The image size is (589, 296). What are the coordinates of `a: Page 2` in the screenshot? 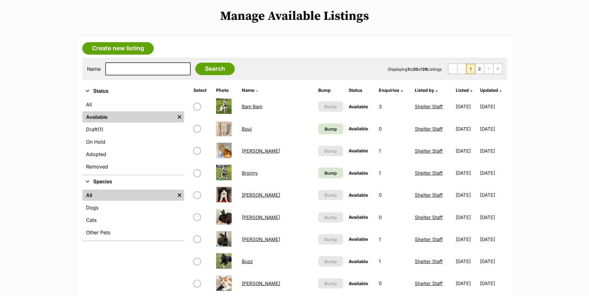 It's located at (480, 69).